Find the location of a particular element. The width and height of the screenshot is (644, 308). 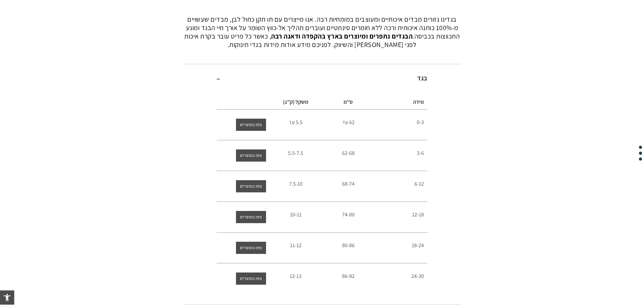

span: 12-18 is located at coordinates (418, 215).